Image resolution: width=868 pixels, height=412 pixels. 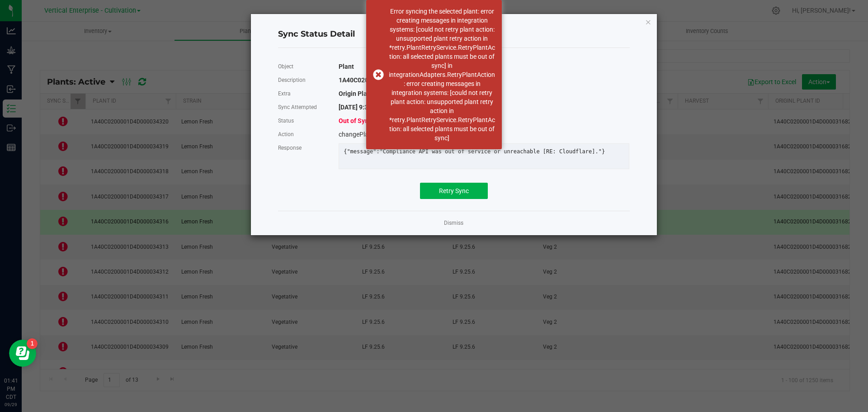 I want to click on div: Description, so click(x=302, y=80).